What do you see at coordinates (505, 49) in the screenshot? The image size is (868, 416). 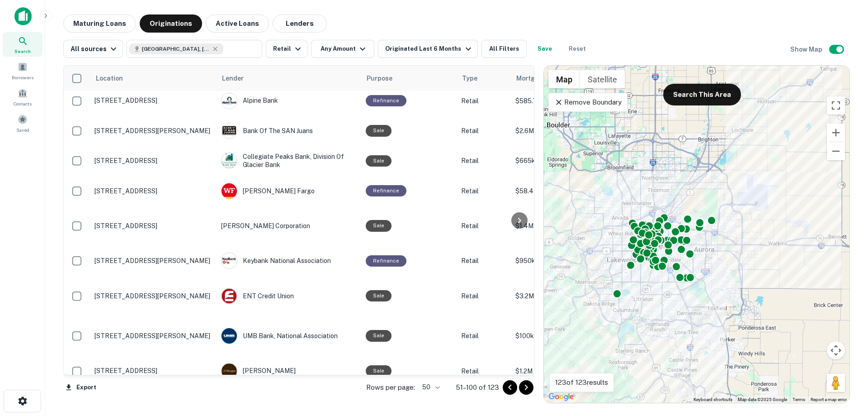 I see `button: All Filters` at bounding box center [505, 49].